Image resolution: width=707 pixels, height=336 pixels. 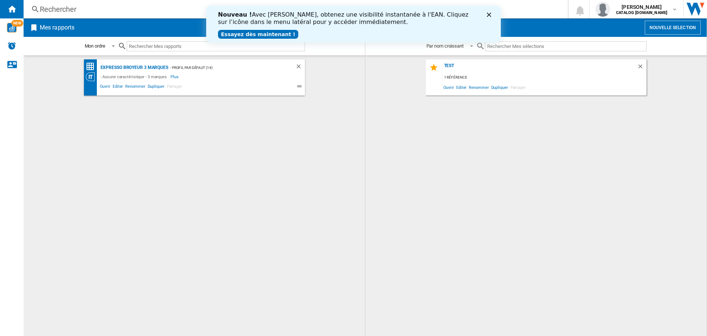 What do you see at coordinates (52, 28) in the screenshot?
I see `a: Essayez dès maintenant !` at bounding box center [52, 28].